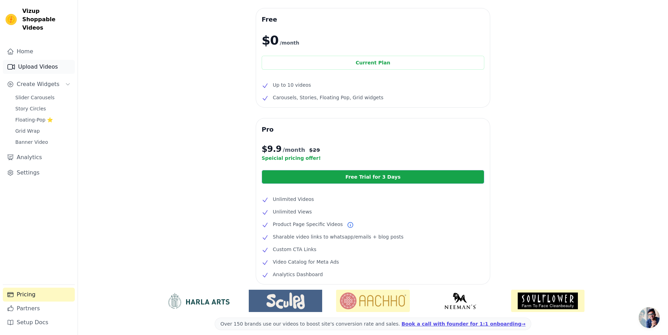 This screenshot has width=668, height=335. Describe the element at coordinates (39, 308) in the screenshot. I see `a: Partners` at that location.